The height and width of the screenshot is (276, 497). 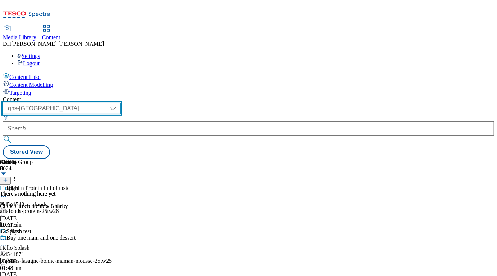 I want to click on span: Content Lake, so click(x=25, y=77).